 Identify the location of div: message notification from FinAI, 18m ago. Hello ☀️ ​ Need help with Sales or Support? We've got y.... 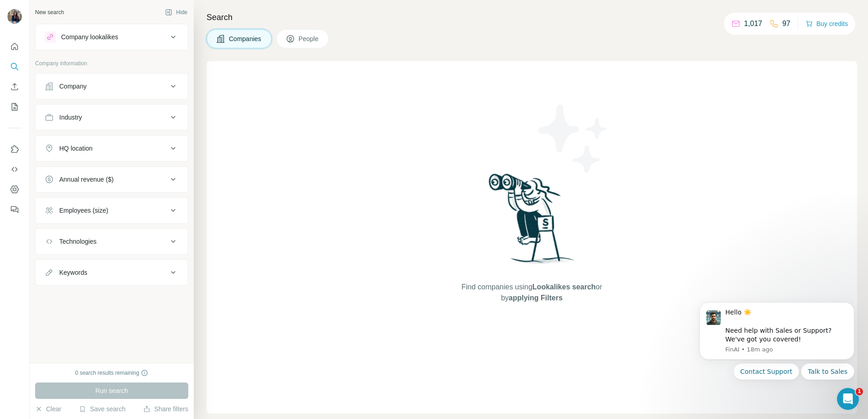
(91, 40).